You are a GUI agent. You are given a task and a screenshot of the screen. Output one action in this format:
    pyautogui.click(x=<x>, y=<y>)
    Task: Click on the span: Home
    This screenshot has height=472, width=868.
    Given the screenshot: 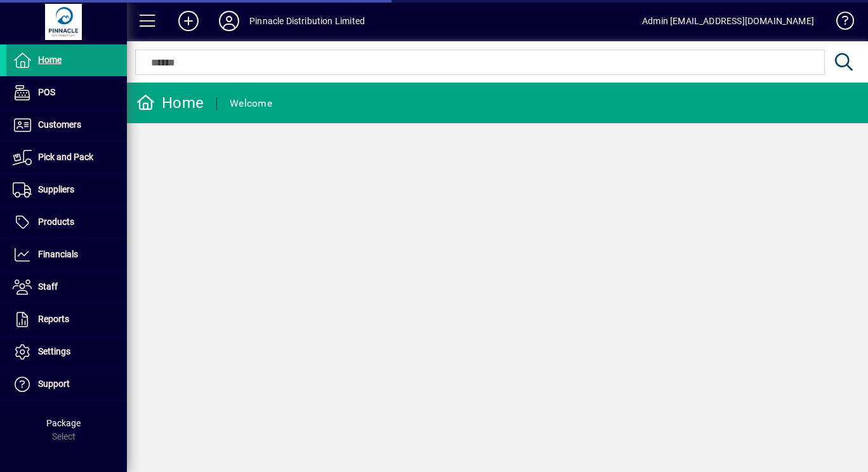 What is the action you would take?
    pyautogui.click(x=49, y=60)
    